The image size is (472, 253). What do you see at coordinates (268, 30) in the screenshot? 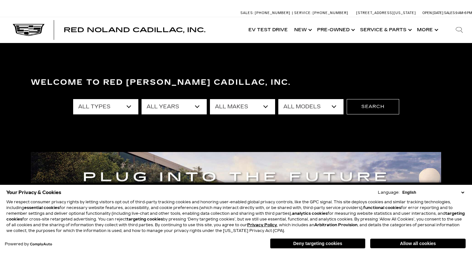
I see `a: EV Test Drive` at bounding box center [268, 30].